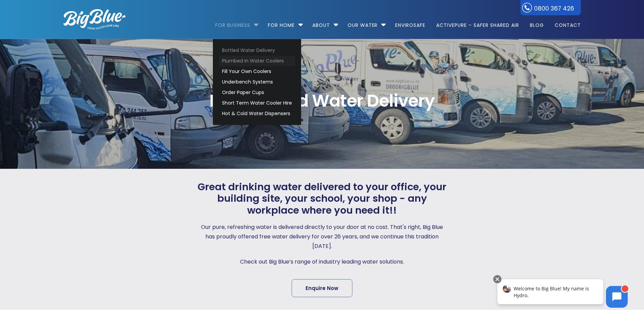 The width and height of the screenshot is (644, 324). I want to click on span: Free Bottled Water Delivery, so click(322, 101).